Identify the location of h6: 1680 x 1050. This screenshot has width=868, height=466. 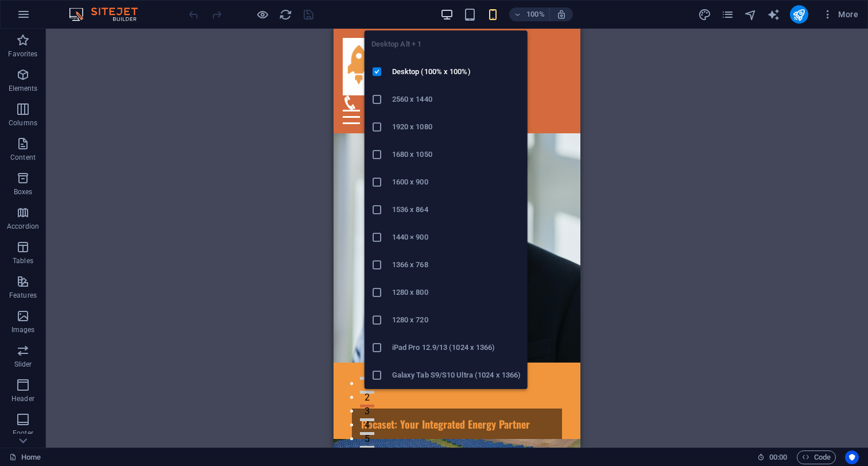
(457, 155).